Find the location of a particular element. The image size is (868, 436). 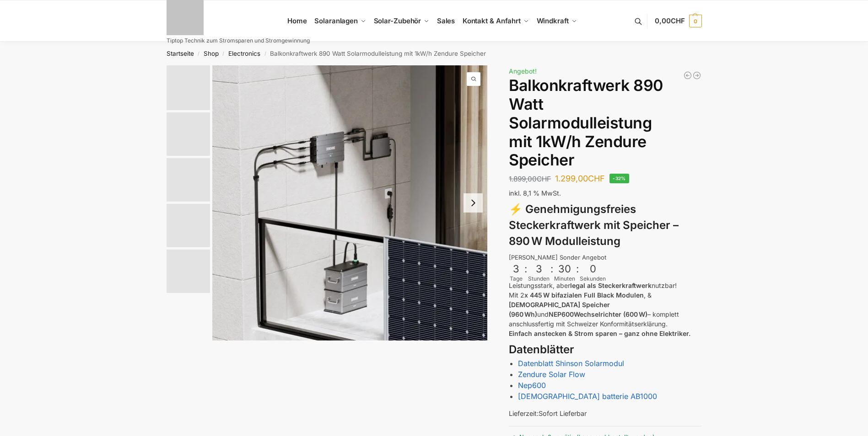

button: Next slide is located at coordinates (473, 203).